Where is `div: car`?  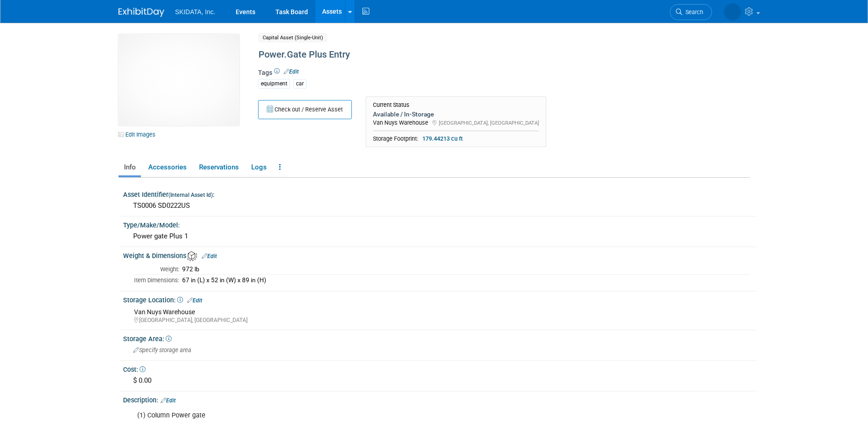
div: car is located at coordinates (300, 84).